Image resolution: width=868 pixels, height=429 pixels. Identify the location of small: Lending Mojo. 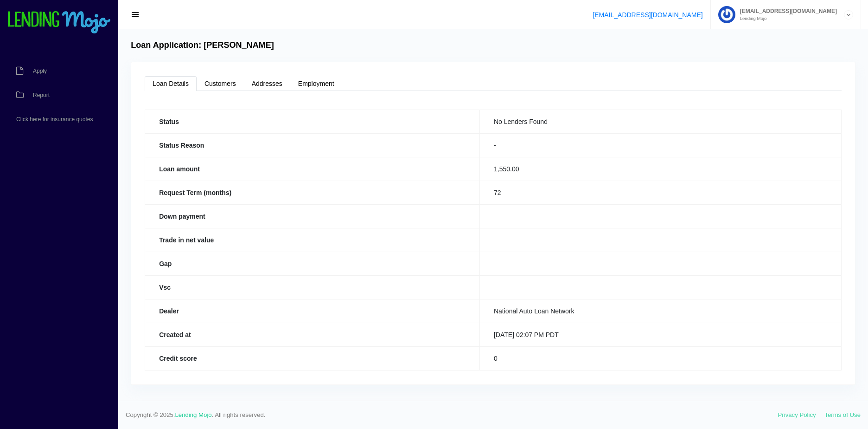
(786, 19).